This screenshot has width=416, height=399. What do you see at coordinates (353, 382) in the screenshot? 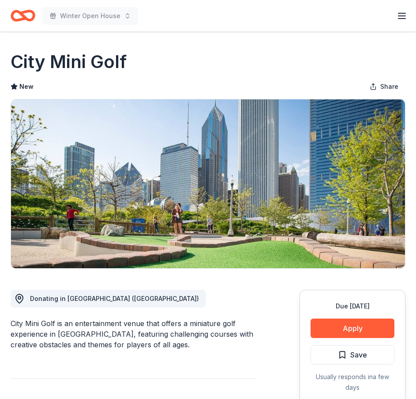
I see `div: Usually responds in a few days` at bounding box center [353, 382].